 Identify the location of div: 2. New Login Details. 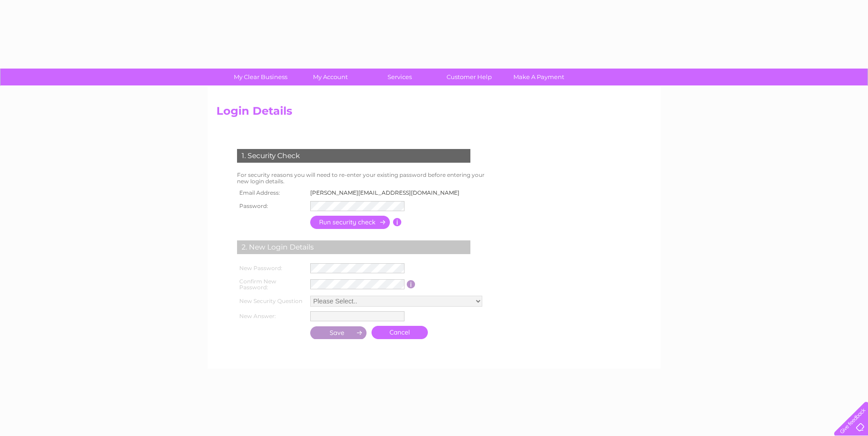
(354, 247).